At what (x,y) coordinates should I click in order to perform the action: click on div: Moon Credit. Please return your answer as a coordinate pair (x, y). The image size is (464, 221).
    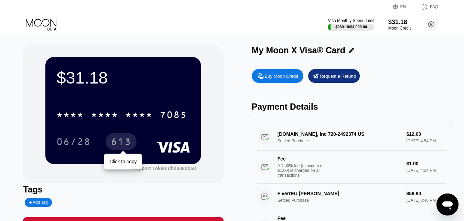
    Looking at the image, I should click on (400, 28).